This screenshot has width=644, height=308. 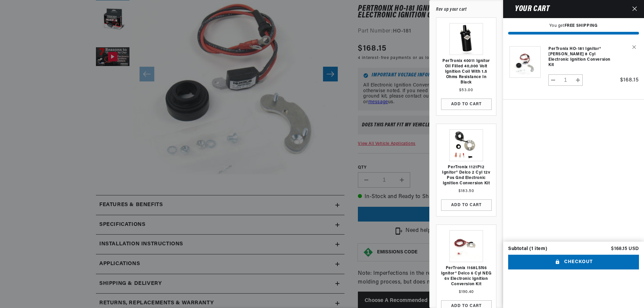 What do you see at coordinates (581, 26) in the screenshot?
I see `strong: FREE SHIPPING` at bounding box center [581, 26].